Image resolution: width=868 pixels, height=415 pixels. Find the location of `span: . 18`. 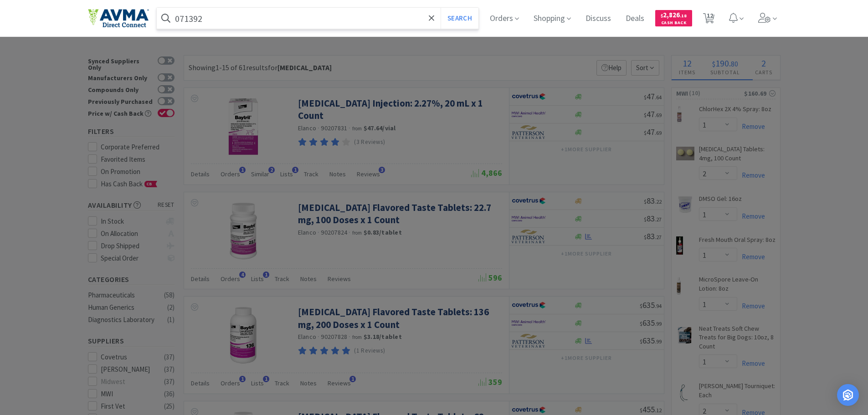

span: . 18 is located at coordinates (683, 15).